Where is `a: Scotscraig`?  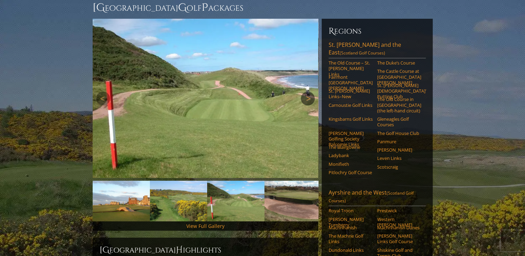 a: Scotscraig is located at coordinates (399, 167).